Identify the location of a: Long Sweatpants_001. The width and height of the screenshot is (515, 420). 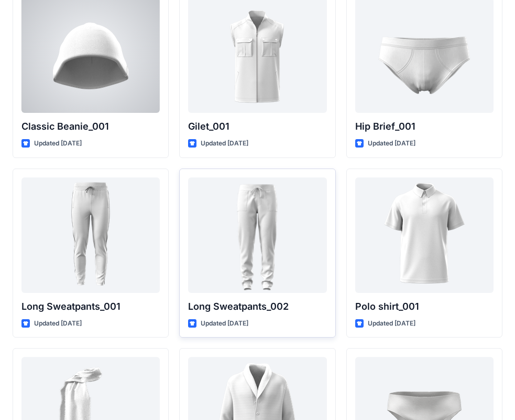
(91, 235).